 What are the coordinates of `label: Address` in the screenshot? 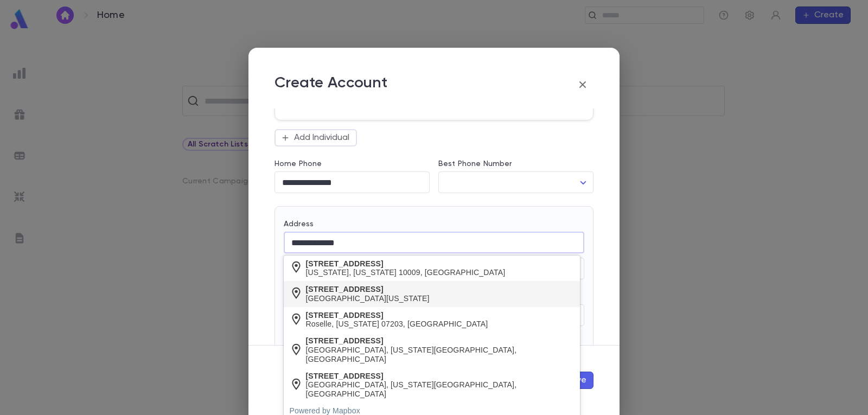 It's located at (298, 224).